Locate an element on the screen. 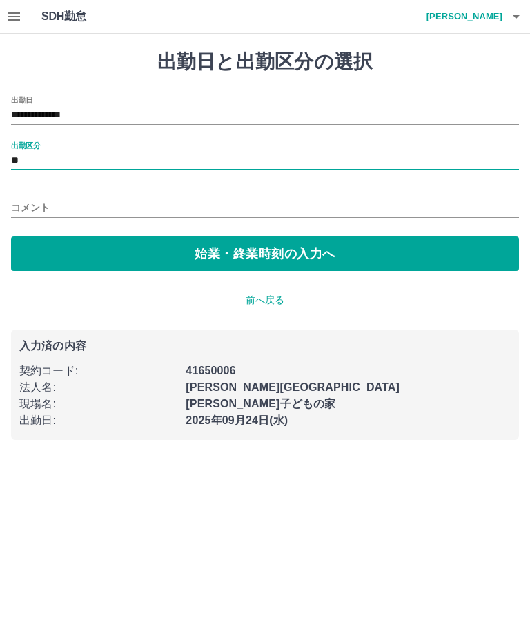 The height and width of the screenshot is (635, 530). p: 出勤日 : is located at coordinates (98, 421).